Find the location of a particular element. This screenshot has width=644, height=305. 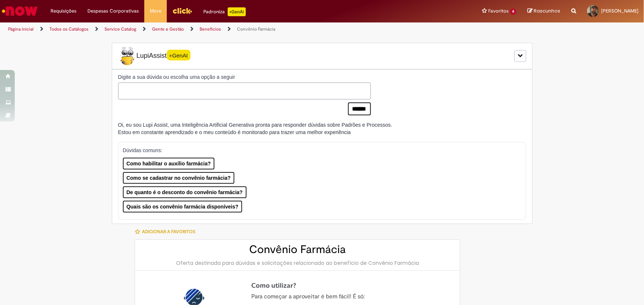

span: Rascunhos is located at coordinates (547, 11).